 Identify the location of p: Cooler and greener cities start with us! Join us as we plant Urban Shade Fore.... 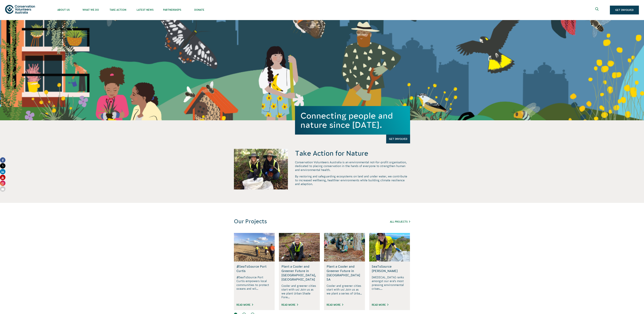
(299, 292).